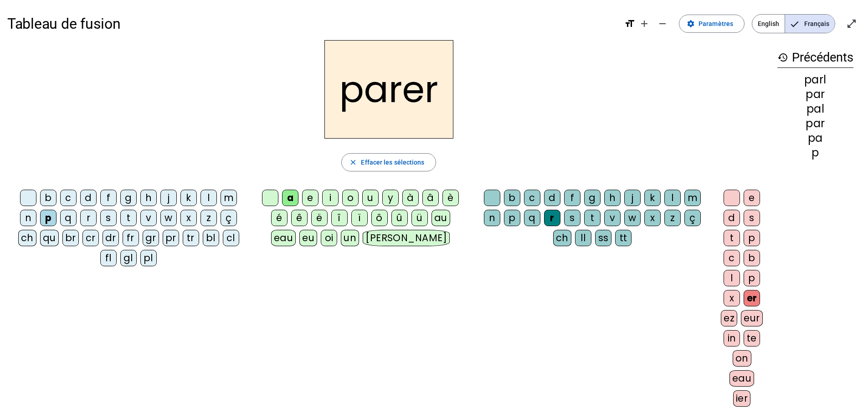 This screenshot has height=419, width=868. I want to click on div: è, so click(451, 198).